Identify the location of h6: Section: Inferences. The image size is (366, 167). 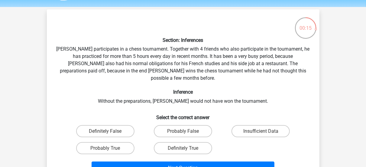
(183, 40).